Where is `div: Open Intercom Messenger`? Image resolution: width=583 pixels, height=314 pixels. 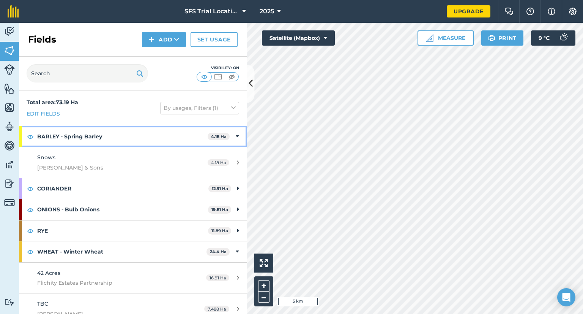 div: Open Intercom Messenger is located at coordinates (567, 297).